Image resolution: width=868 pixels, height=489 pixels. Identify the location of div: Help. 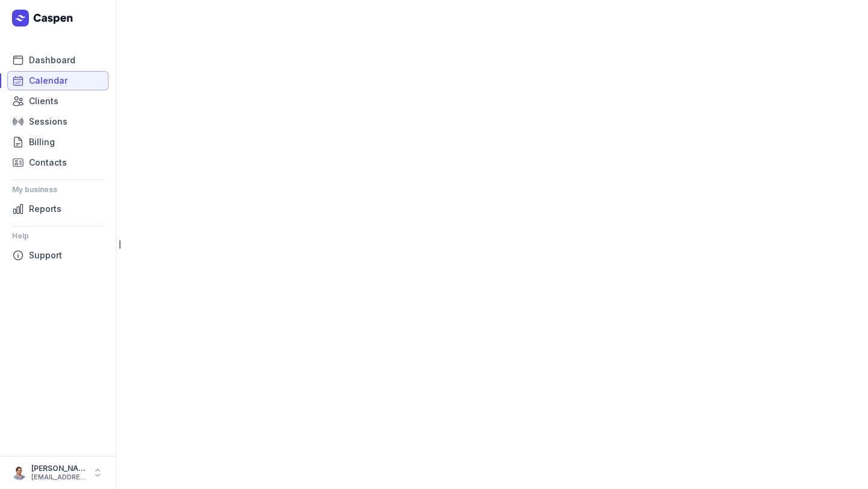
(58, 236).